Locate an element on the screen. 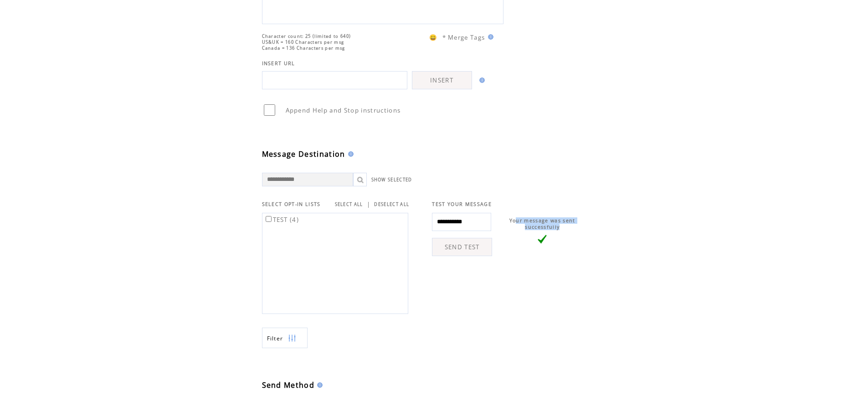 The height and width of the screenshot is (396, 868). a: SEND TEST is located at coordinates (462, 247).